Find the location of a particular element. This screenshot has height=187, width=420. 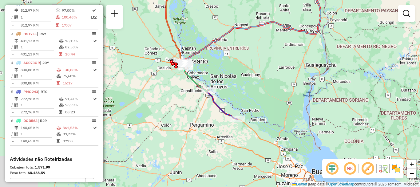

td: 08:23 is located at coordinates (79, 112).